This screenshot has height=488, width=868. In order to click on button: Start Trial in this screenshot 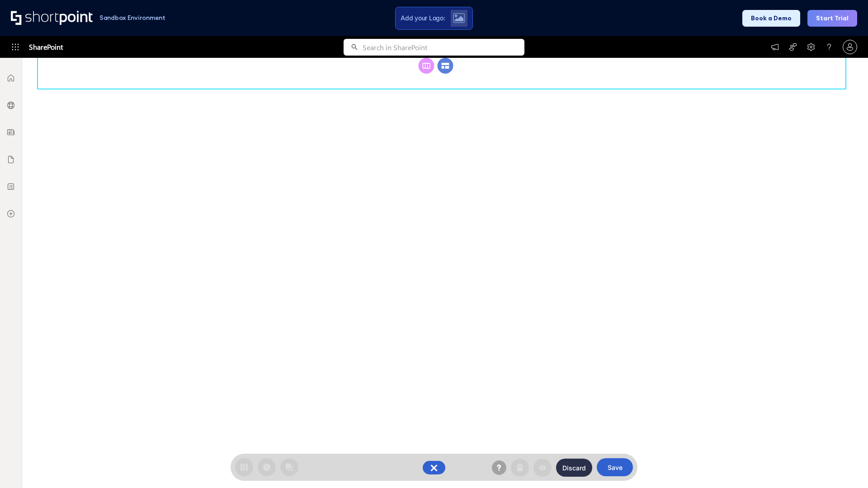, I will do `click(833, 18)`.